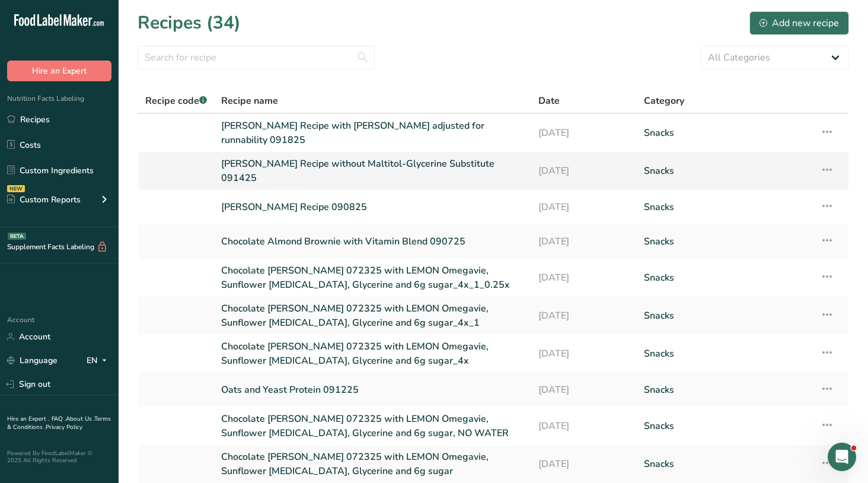  Describe the element at coordinates (64, 427) in the screenshot. I see `a: Privacy Policy` at that location.